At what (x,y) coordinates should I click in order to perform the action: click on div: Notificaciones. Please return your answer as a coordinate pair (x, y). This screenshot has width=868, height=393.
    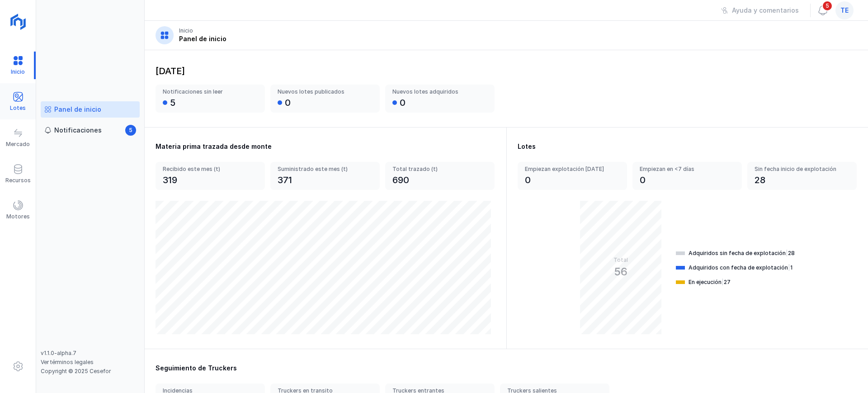
    Looking at the image, I should click on (78, 130).